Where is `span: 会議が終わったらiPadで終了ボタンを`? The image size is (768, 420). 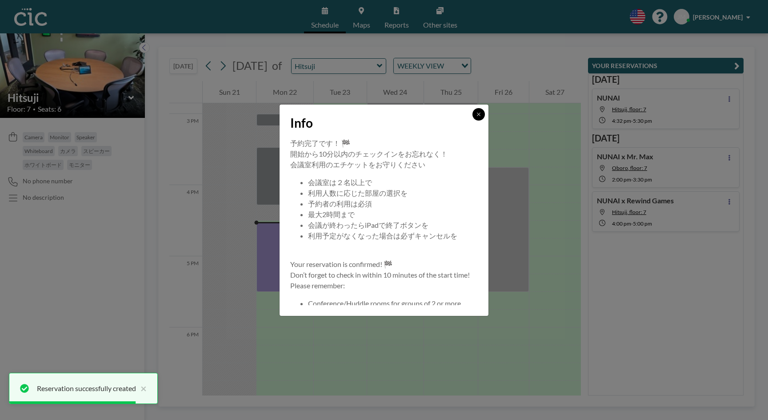
span: 会議が終わったらiPadで終了ボタンを is located at coordinates (368, 225).